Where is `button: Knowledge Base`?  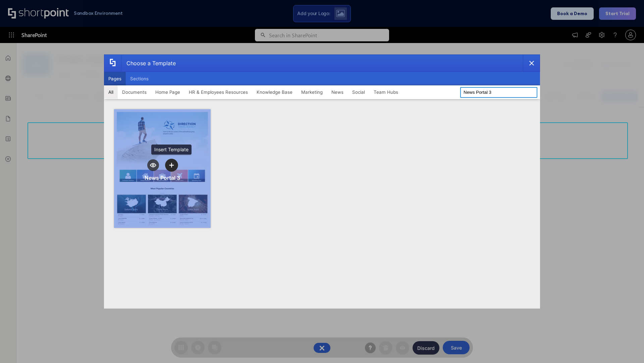
button: Knowledge Base is located at coordinates (274, 92).